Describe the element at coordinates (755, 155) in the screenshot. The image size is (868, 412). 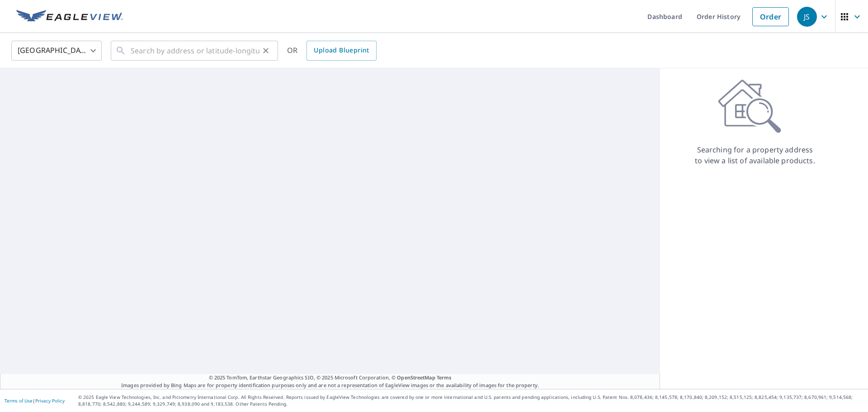
I see `p: Searching for a property address to view a list of available products.` at that location.